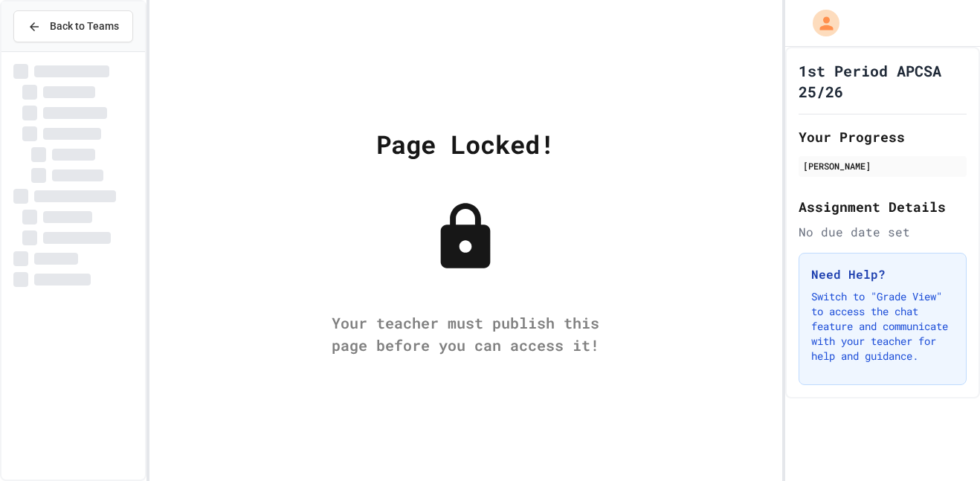 Image resolution: width=980 pixels, height=481 pixels. What do you see at coordinates (883, 274) in the screenshot?
I see `h3: Need Help?` at bounding box center [883, 274].